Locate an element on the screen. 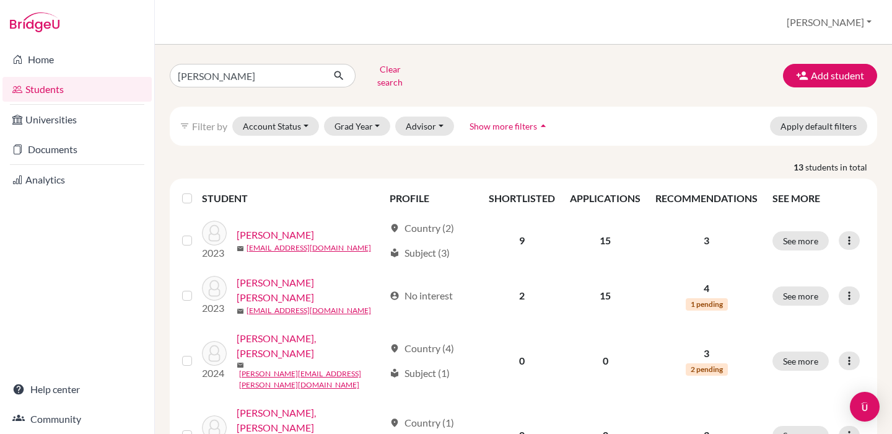 The image size is (892, 434). span: students in total is located at coordinates (841, 167).